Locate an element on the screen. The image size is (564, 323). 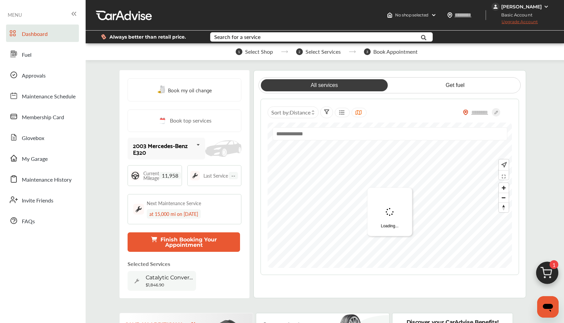
a: Approvals is located at coordinates (42, 75).